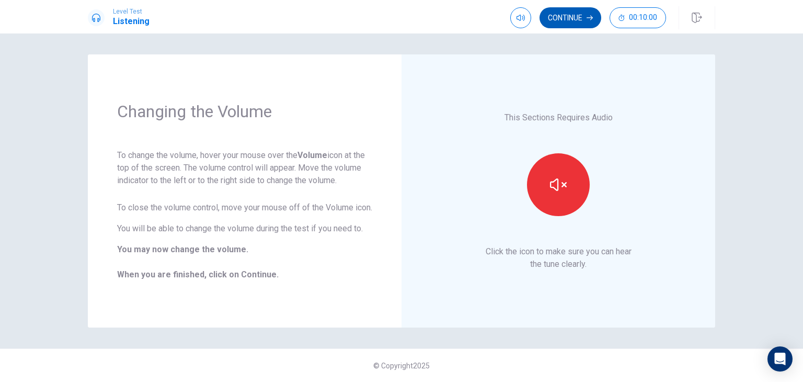 The height and width of the screenshot is (382, 803). I want to click on p: To close the volume control, move your mouse off of the Volume icon., so click(245, 208).